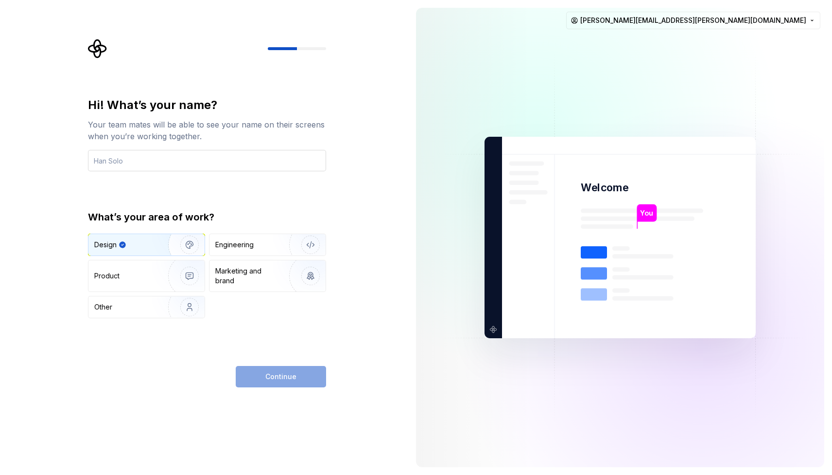  I want to click on div: Engineering, so click(234, 245).